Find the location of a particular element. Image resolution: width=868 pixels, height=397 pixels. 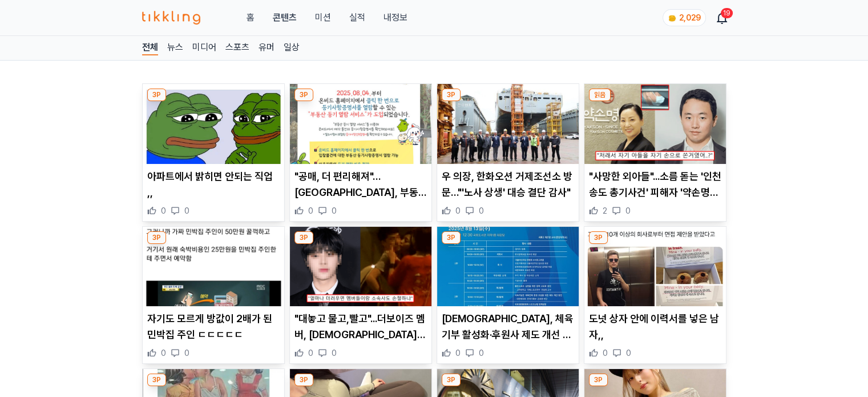

div: 3P 도넛 상자 안에 이력서를 넣은 남자,, 도넛 상자 안에 이력서를 넣은 남자,, 0 0 is located at coordinates (655, 296).